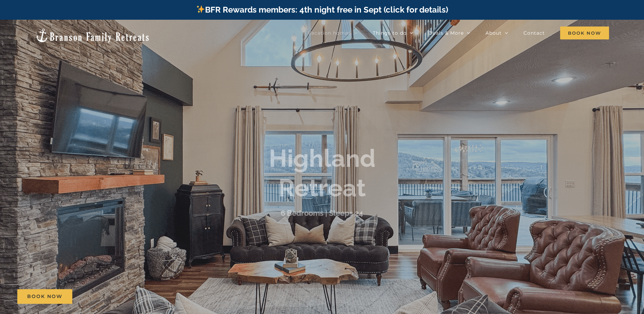 The width and height of the screenshot is (644, 314). Describe the element at coordinates (449, 33) in the screenshot. I see `a: Deals & More` at that location.